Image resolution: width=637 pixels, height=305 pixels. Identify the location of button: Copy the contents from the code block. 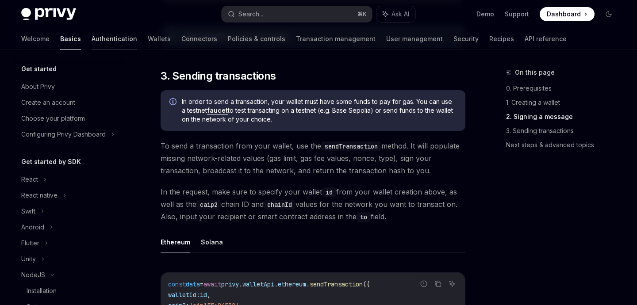
(438, 284).